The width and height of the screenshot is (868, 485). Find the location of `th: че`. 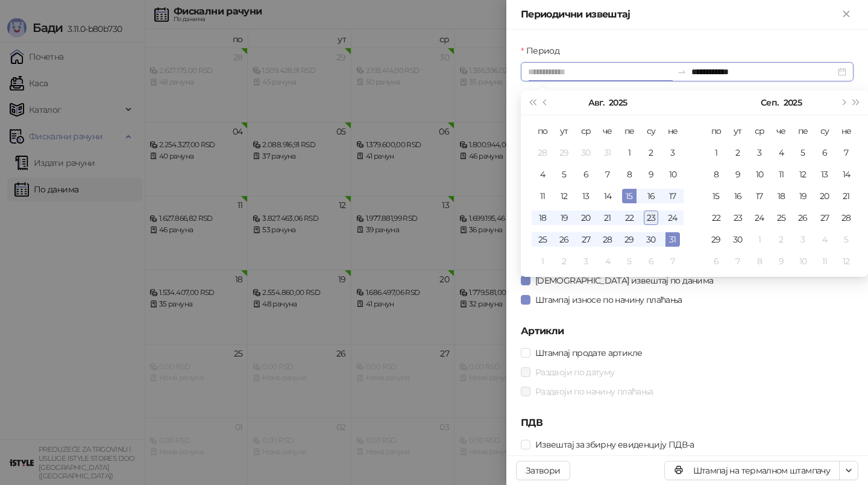

th: че is located at coordinates (608, 131).